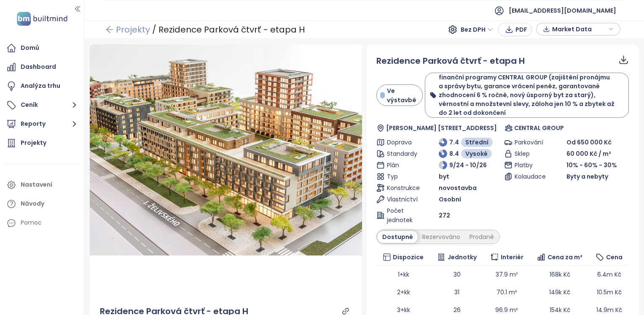  What do you see at coordinates (609, 310) in the screenshot?
I see `span: 14.9m Kč` at bounding box center [609, 310].